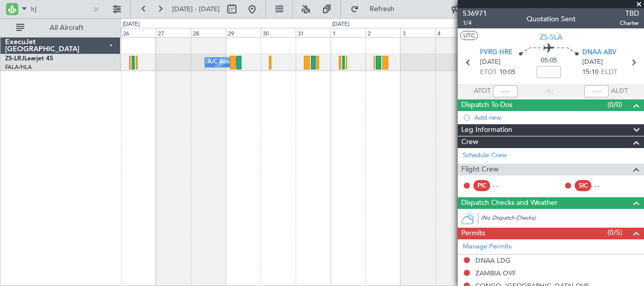  Describe the element at coordinates (313, 33) in the screenshot. I see `div: 31` at that location.